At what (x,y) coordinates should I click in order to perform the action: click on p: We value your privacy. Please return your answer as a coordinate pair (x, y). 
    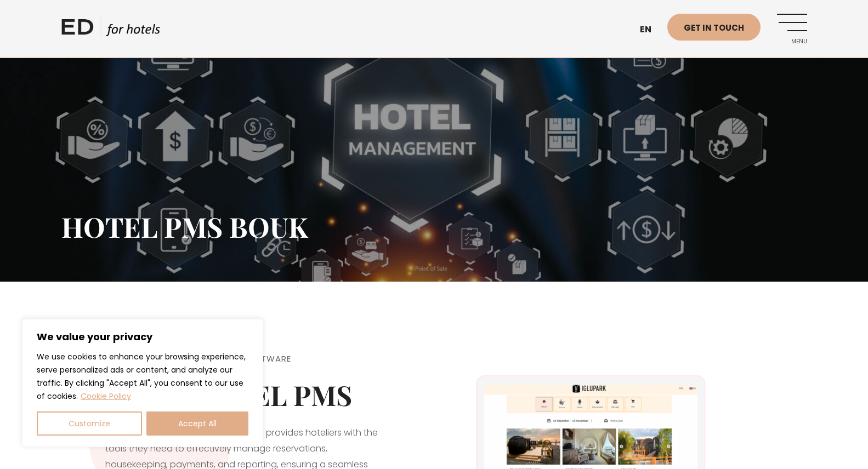
    Looking at the image, I should click on (143, 337).